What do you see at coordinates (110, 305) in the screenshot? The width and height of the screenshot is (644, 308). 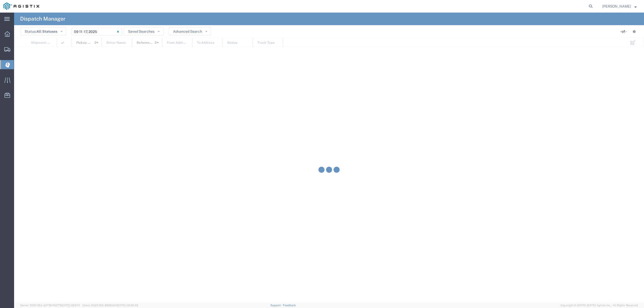 I see `span: Client: 2025.18.0-9839db4` at bounding box center [110, 305].